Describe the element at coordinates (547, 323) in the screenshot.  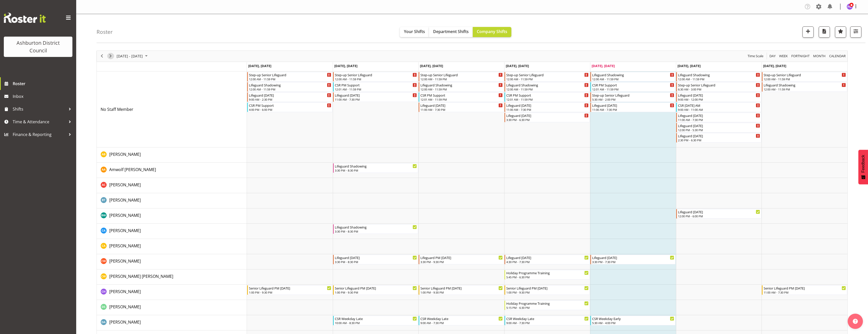
I see `div: 9:00 AM - 7:30 PM` at that location.